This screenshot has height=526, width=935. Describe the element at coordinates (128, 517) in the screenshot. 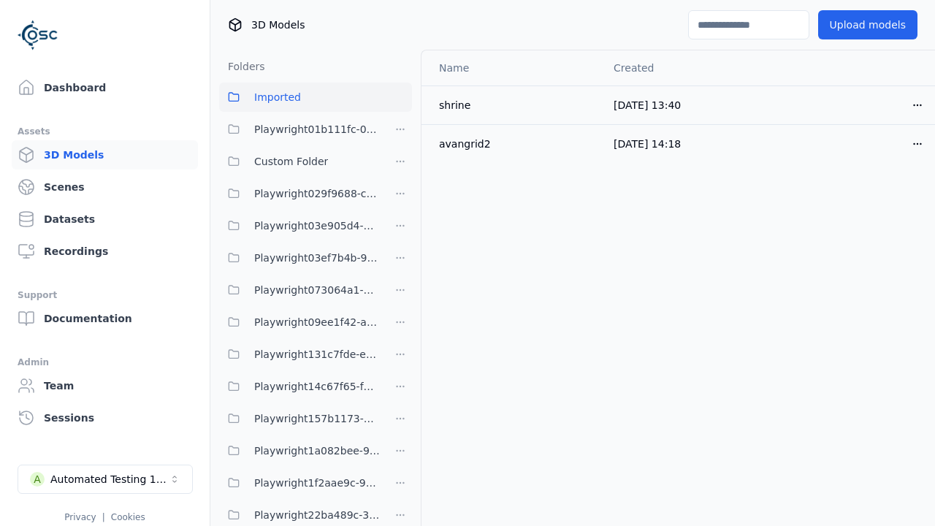

I see `a: Cookies` at that location.